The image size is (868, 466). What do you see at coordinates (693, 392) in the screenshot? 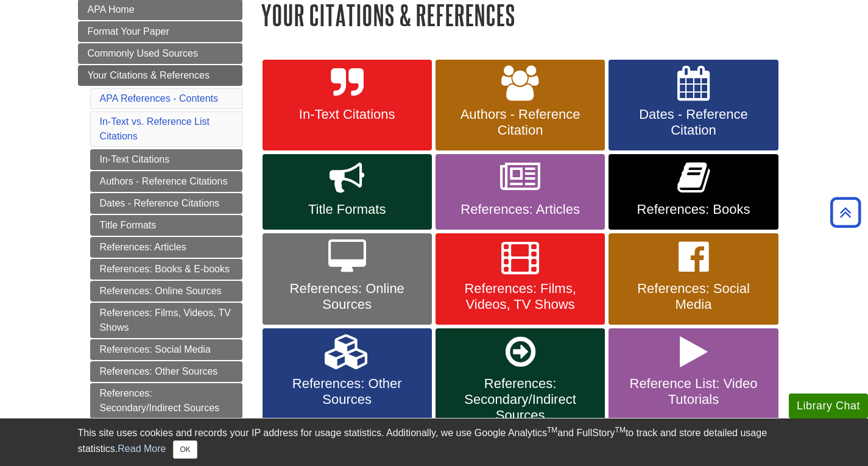
I see `span: Reference List: Video Tutorials` at bounding box center [693, 392].